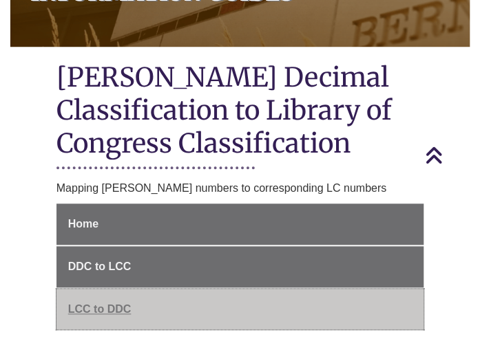  I want to click on a: DDC to LCC, so click(240, 267).